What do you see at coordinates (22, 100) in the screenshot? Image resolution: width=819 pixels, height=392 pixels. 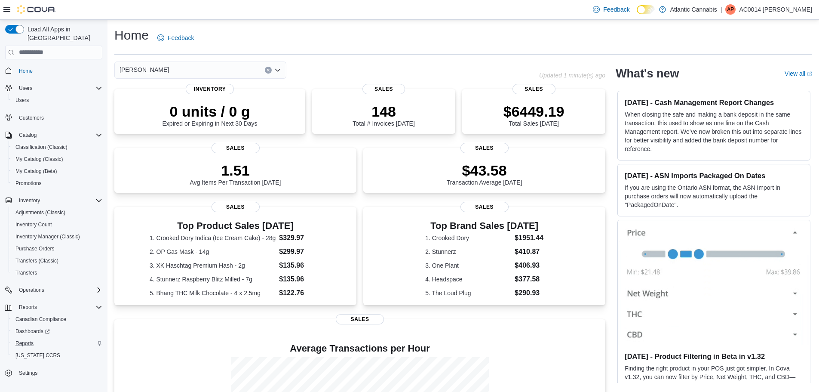 I see `a: Users` at bounding box center [22, 100].